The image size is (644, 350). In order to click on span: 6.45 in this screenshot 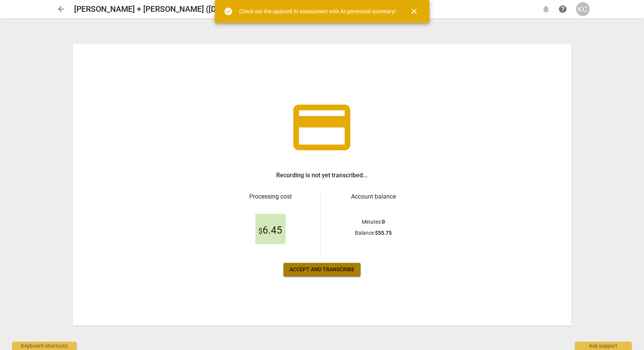, I will do `click(271, 231)`.